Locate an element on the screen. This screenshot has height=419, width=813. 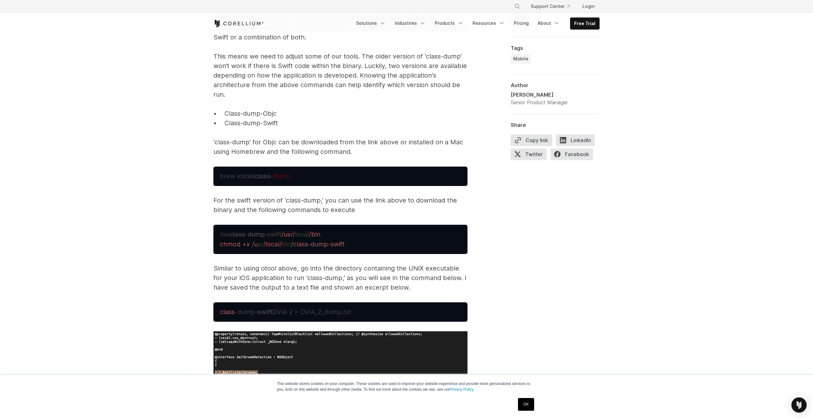
span: Twitter is located at coordinates (528, 154).